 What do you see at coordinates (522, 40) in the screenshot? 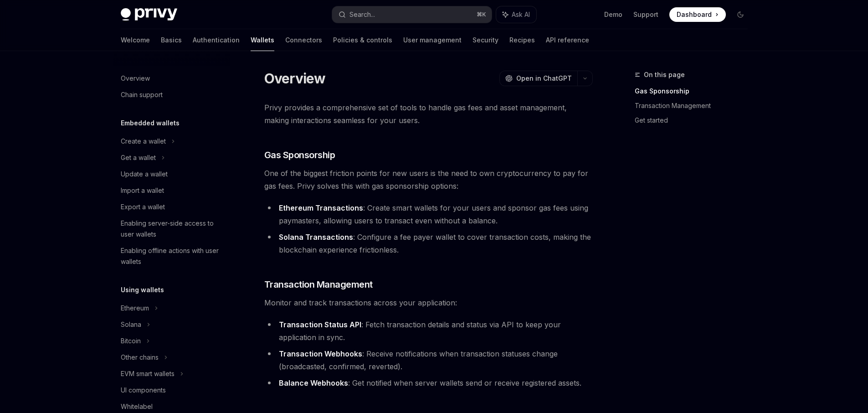
I see `a: Recipes` at bounding box center [522, 40].